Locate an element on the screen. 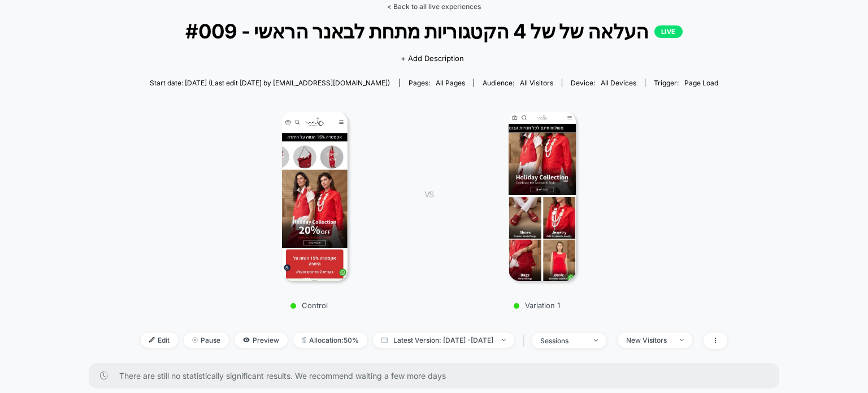  img: calendar is located at coordinates (385, 339).